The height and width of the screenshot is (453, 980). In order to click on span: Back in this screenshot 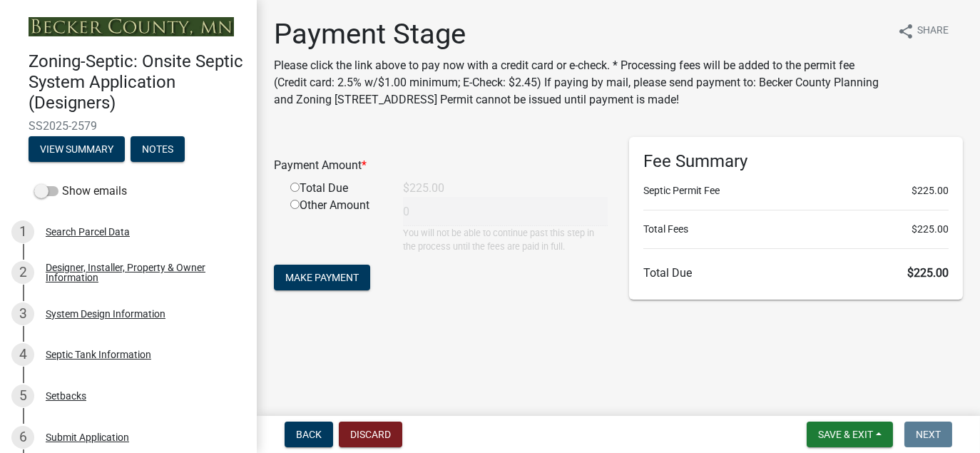, I will do `click(309, 434)`.